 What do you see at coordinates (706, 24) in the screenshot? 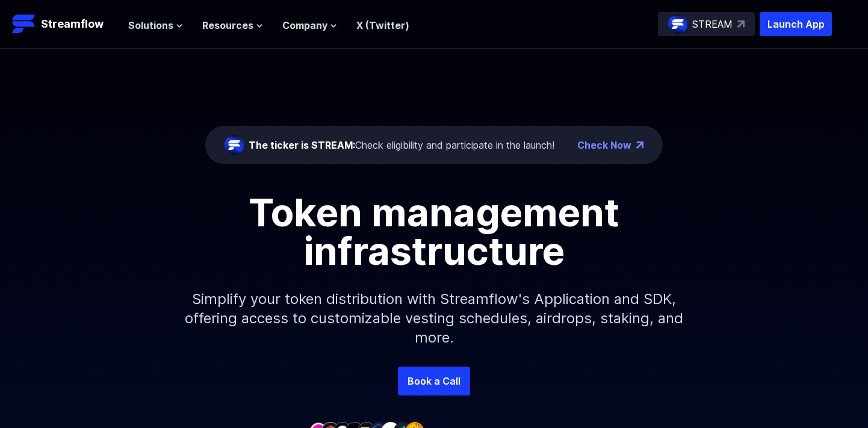
I see `a: STREAM` at bounding box center [706, 24].